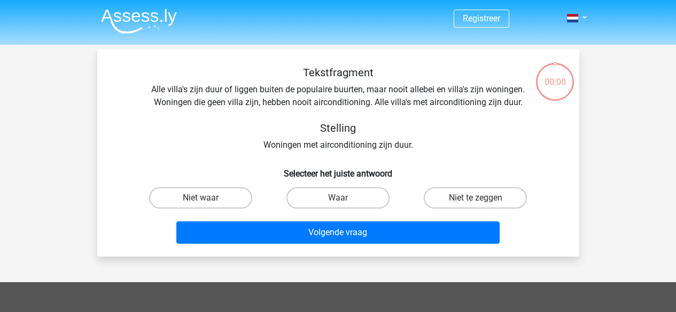 Image resolution: width=676 pixels, height=312 pixels. I want to click on img: Assessly, so click(139, 21).